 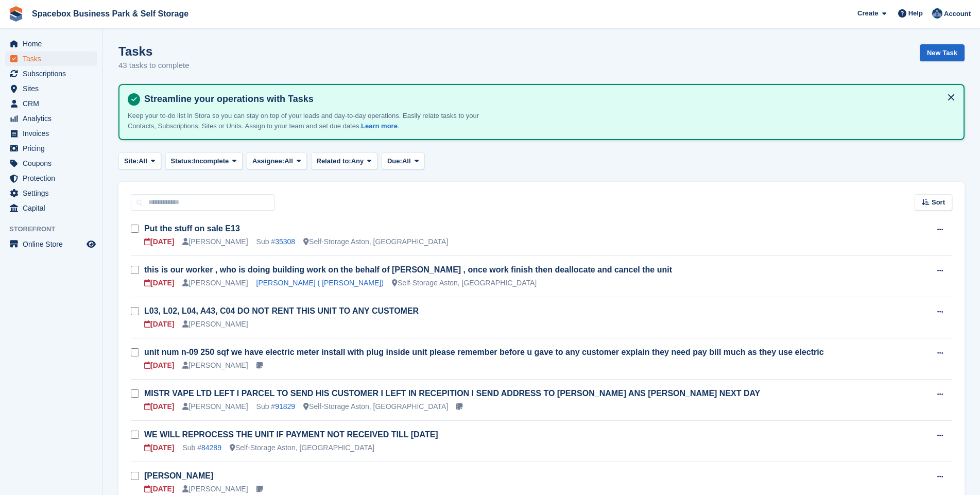 What do you see at coordinates (54, 44) in the screenshot?
I see `span: Home` at bounding box center [54, 44].